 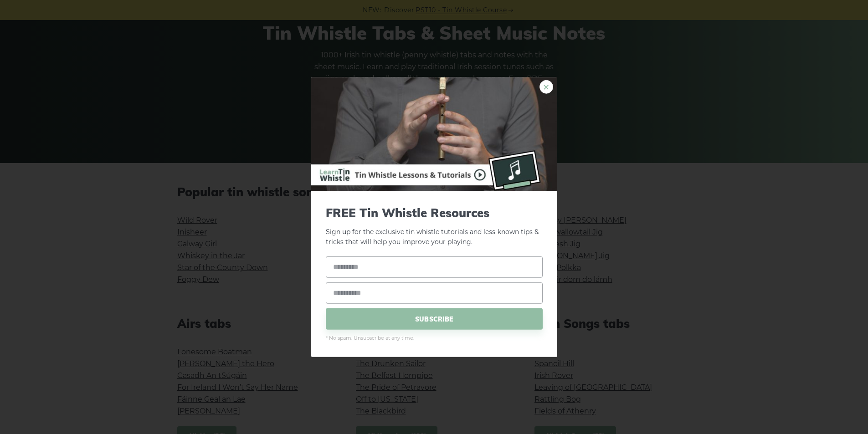 What do you see at coordinates (434, 339) in the screenshot?
I see `span: * No spam. Unsubscribe at any time.` at bounding box center [434, 339].